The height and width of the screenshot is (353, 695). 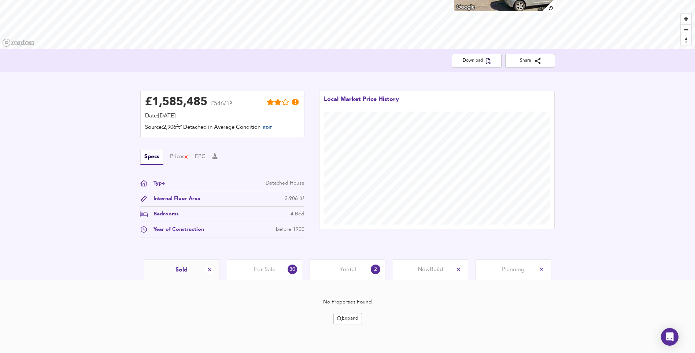 I want to click on span: Rental, so click(x=348, y=269).